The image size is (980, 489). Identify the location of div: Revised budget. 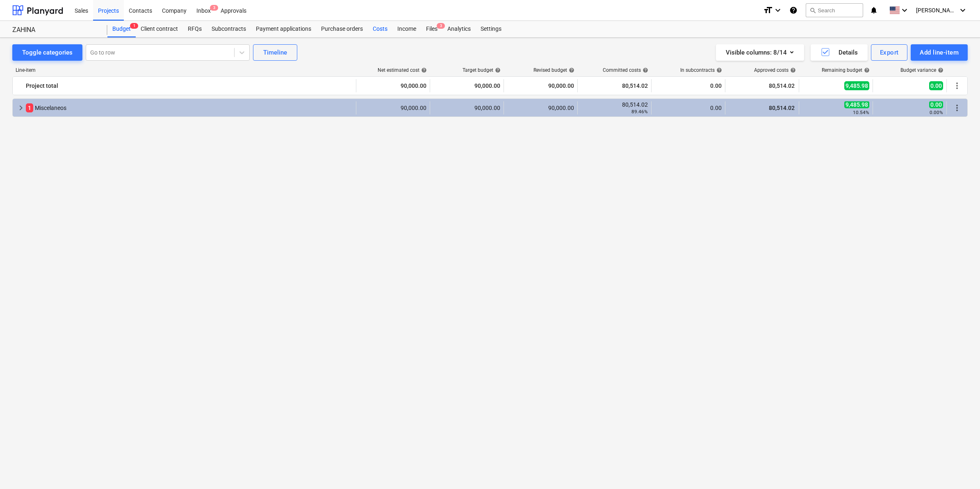
(554, 70).